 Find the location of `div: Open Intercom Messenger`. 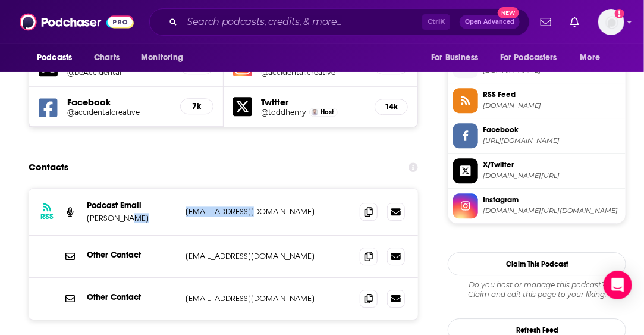

div: Open Intercom Messenger is located at coordinates (618, 285).